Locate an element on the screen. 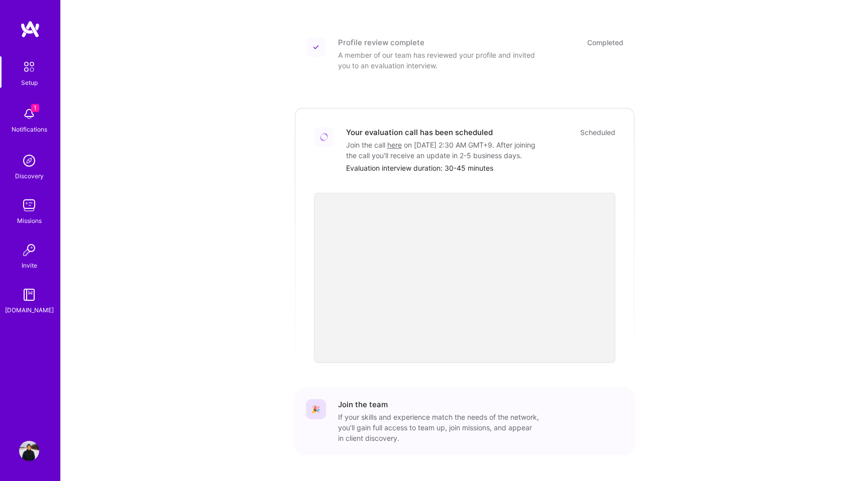  img: User Avatar is located at coordinates (29, 451).